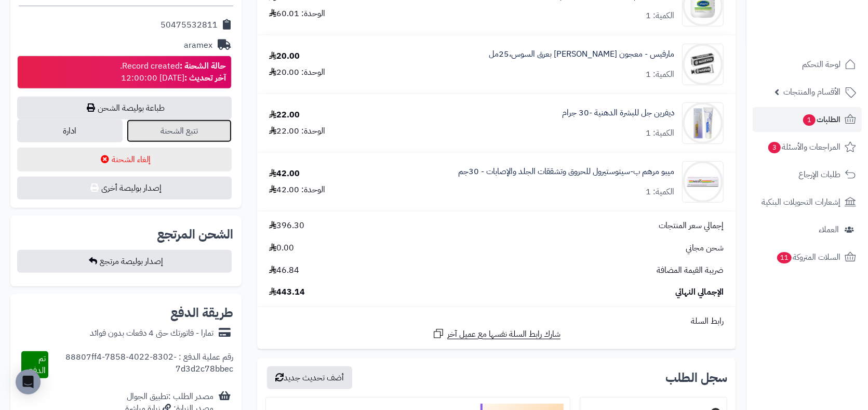 Image resolution: width=868 pixels, height=410 pixels. I want to click on h2: طريقة الدفع, so click(202, 313).